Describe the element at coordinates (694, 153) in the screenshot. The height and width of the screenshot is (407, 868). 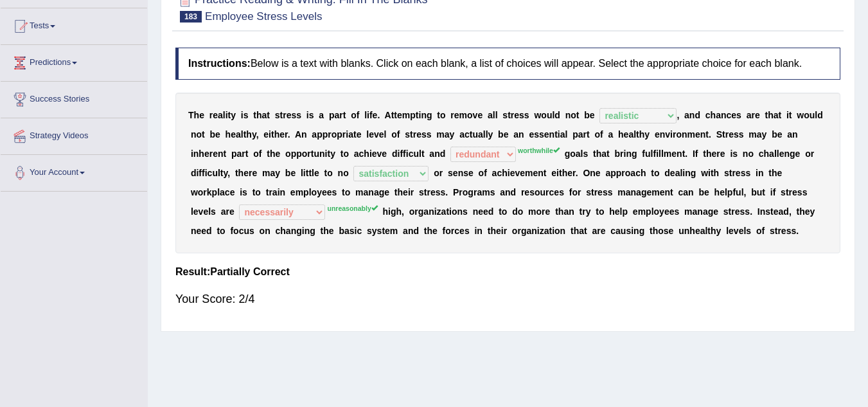
I see `b: I` at that location.